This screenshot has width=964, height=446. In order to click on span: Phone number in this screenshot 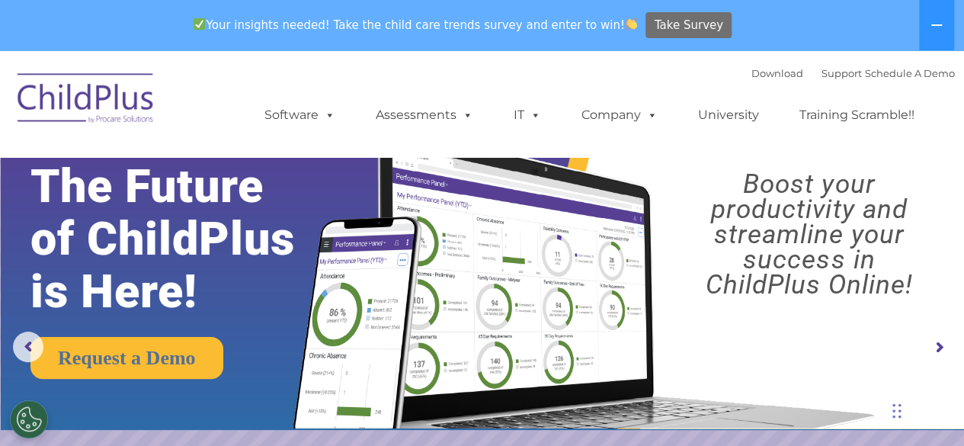, I will do `click(244, 168)`.